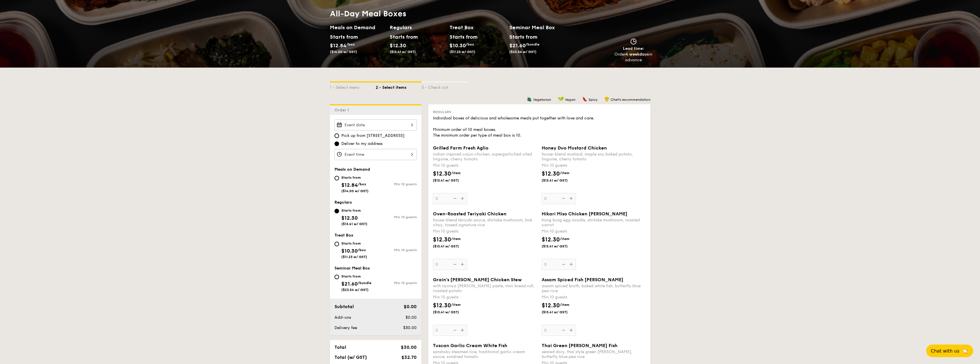  What do you see at coordinates (408, 357) in the screenshot?
I see `span: $32.70` at bounding box center [408, 357].